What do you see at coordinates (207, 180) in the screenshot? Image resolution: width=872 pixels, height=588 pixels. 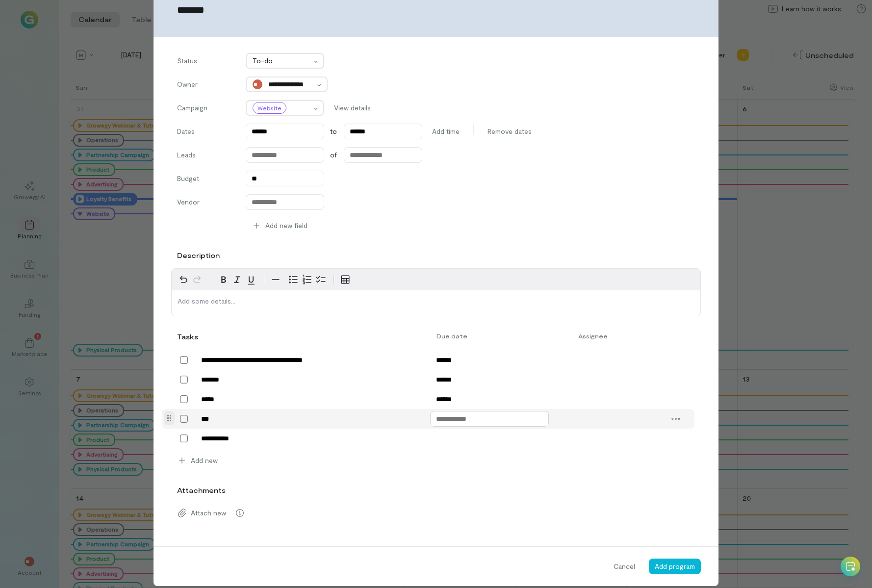 I see `label: Budget` at bounding box center [207, 180].